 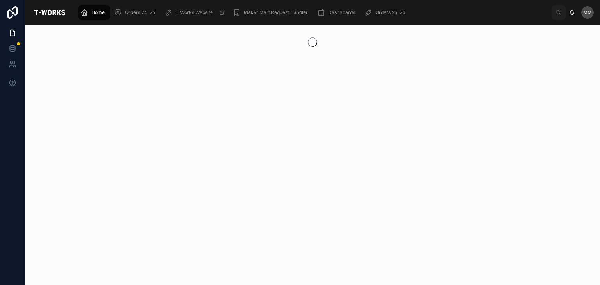 I want to click on span: Orders 24-25, so click(x=140, y=12).